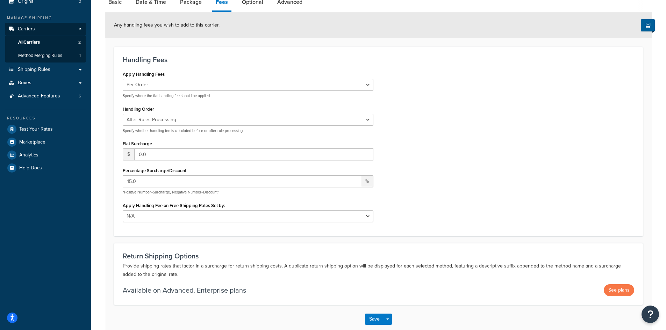 Image resolution: width=666 pixels, height=330 pixels. I want to click on span: All Carriers, so click(29, 42).